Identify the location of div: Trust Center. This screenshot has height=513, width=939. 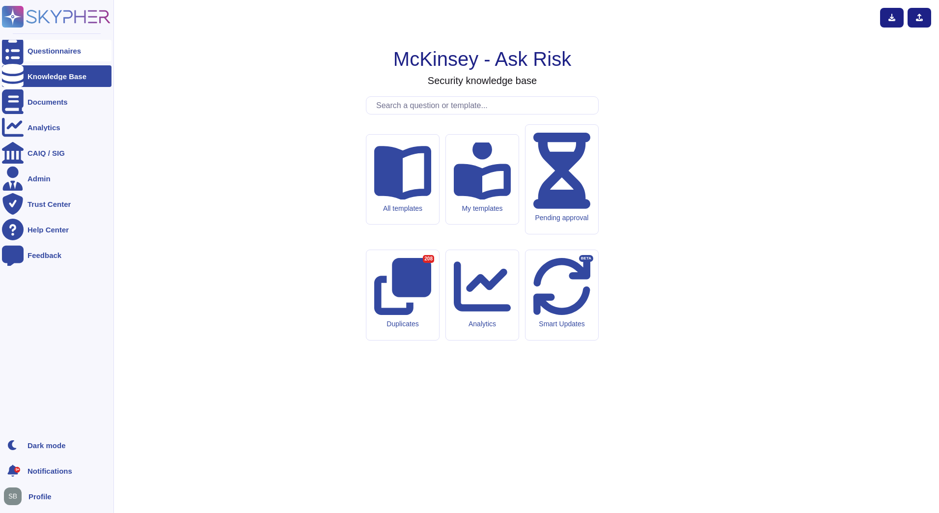
(49, 204).